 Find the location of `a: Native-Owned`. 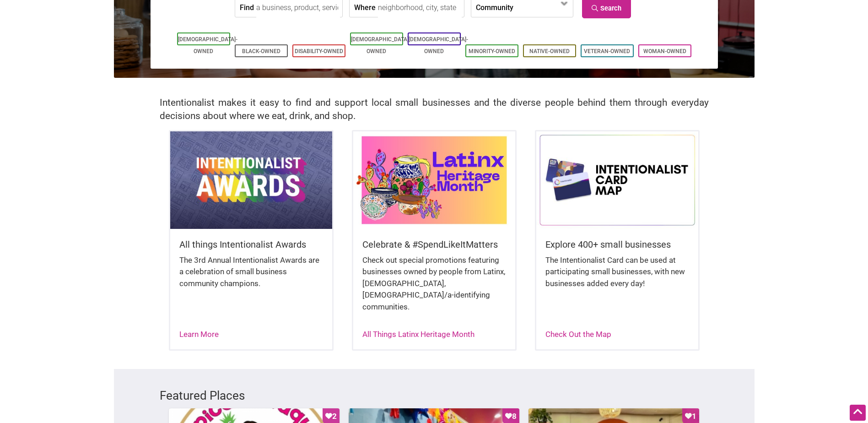

a: Native-Owned is located at coordinates (550, 51).